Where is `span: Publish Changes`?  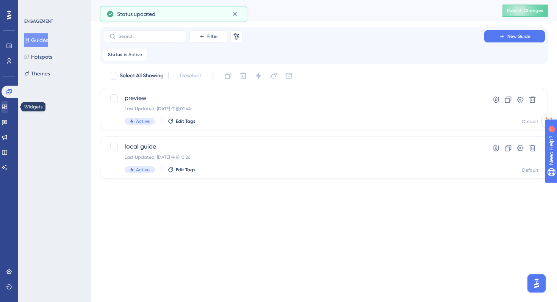
span: Publish Changes is located at coordinates (526, 11).